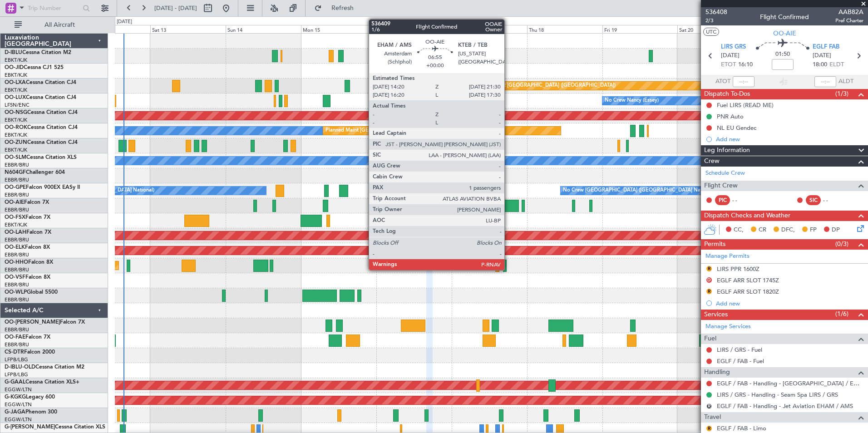  I want to click on a: OO-AIEFalcon 7X, so click(26, 203).